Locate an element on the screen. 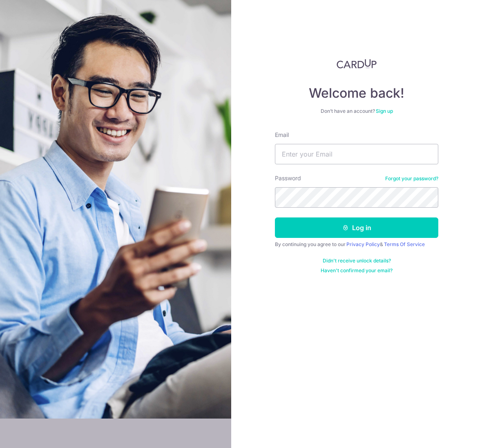  a: Sign up is located at coordinates (384, 111).